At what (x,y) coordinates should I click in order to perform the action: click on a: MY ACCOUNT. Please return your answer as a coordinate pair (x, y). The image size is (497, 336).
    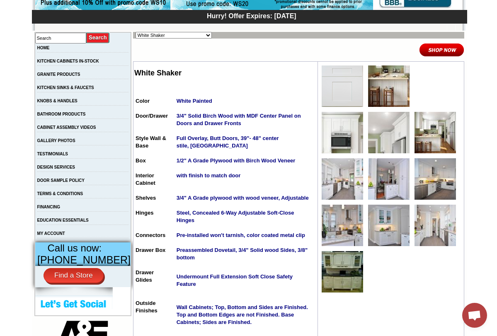
    Looking at the image, I should click on (51, 234).